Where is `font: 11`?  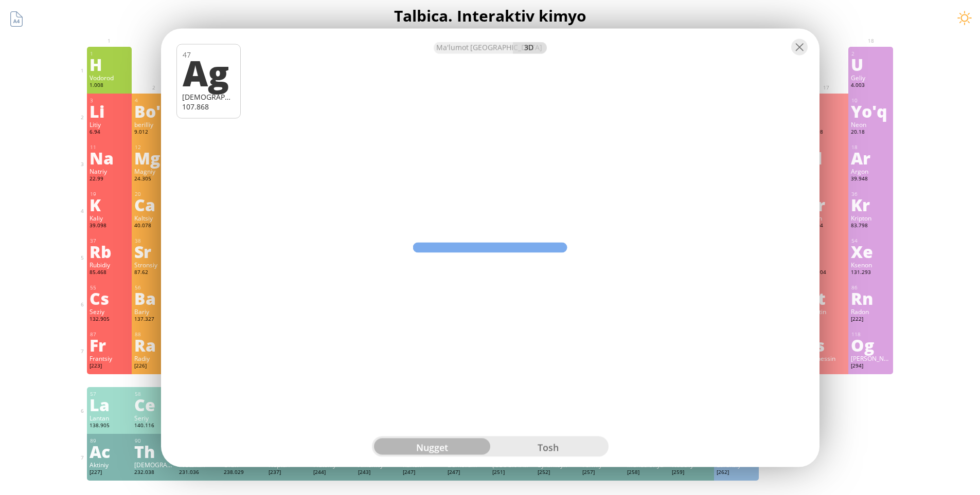 font: 11 is located at coordinates (93, 147).